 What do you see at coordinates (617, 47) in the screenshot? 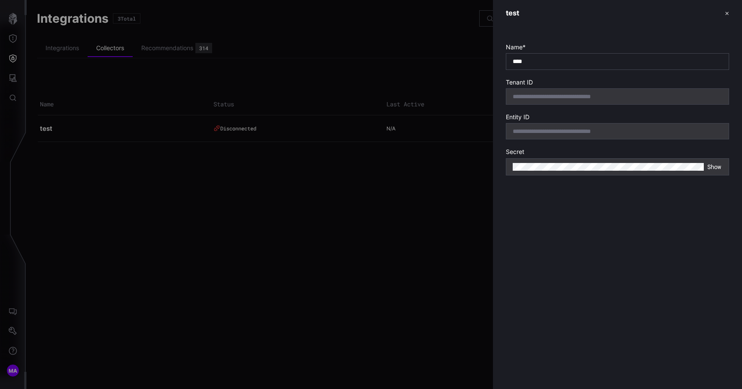
I see `label: Name *` at bounding box center [617, 47].